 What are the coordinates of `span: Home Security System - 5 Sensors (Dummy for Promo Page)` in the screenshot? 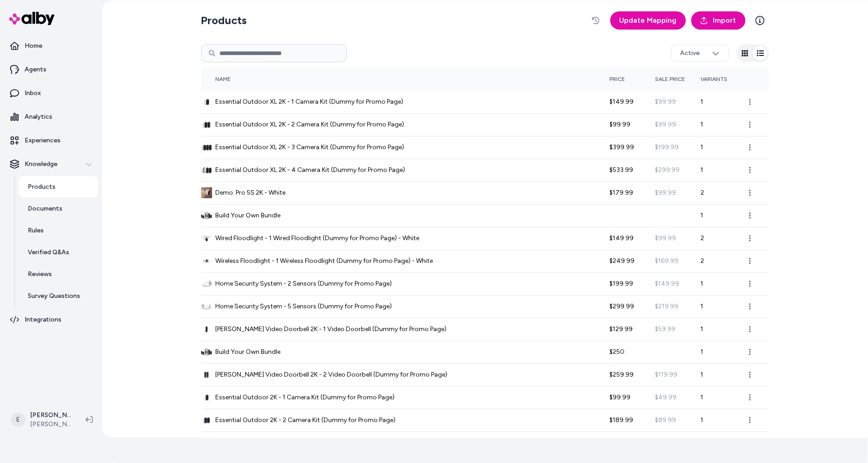 It's located at (304, 307).